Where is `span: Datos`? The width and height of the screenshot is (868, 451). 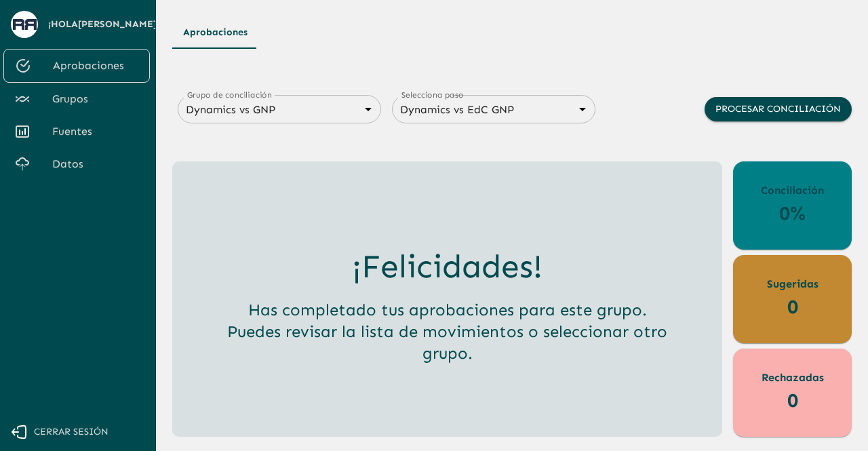
span: Datos is located at coordinates (96, 164).